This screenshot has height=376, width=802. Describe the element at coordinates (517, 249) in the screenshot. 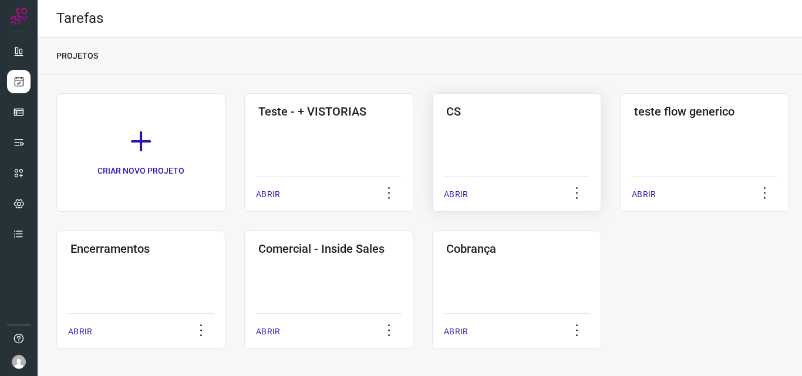

I see `h3: Cobrança` at that location.